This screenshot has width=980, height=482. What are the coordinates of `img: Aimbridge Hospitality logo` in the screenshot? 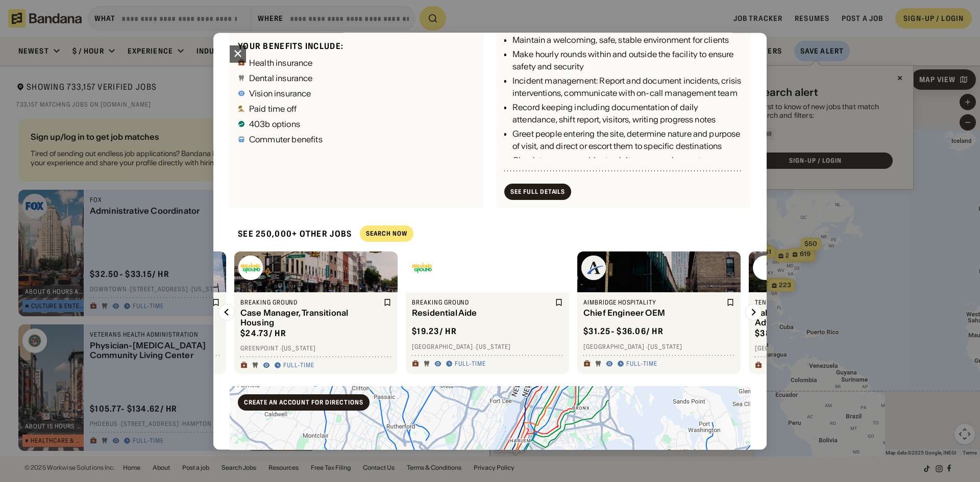 It's located at (594, 267).